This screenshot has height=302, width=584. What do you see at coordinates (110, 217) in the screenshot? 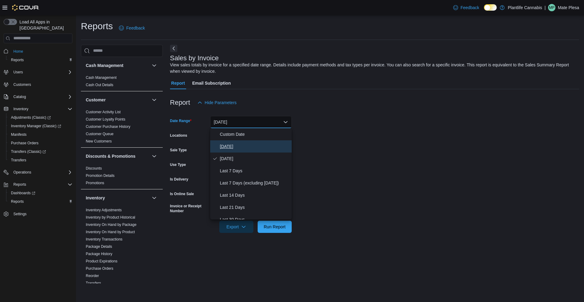
I see `a: Inventory by Product Historical` at bounding box center [110, 217].